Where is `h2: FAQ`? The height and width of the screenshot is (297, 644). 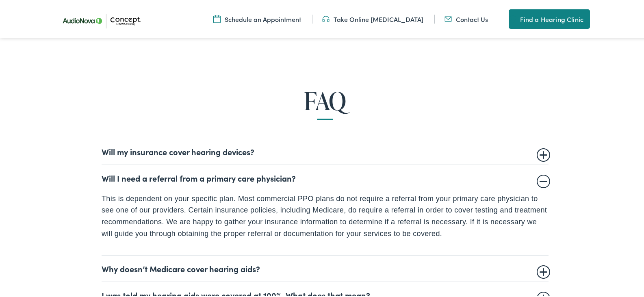
h2: FAQ is located at coordinates (325, 99).